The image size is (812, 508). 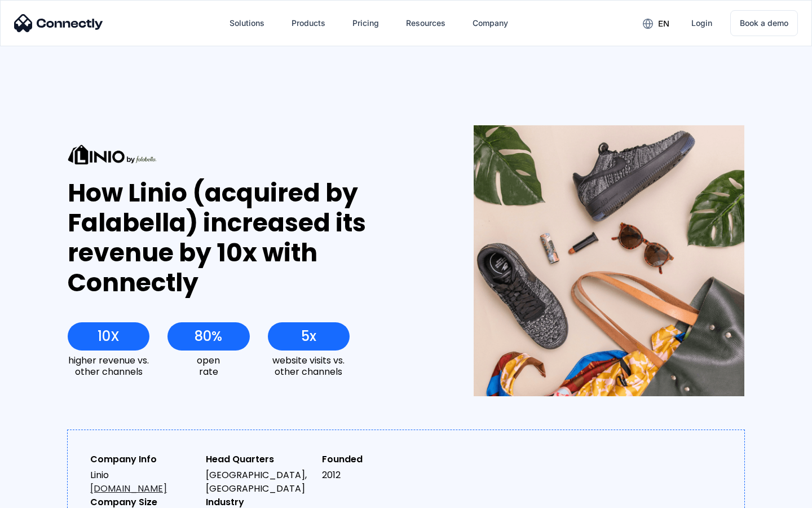 What do you see at coordinates (375, 459) in the screenshot?
I see `div: Founded` at bounding box center [375, 459].